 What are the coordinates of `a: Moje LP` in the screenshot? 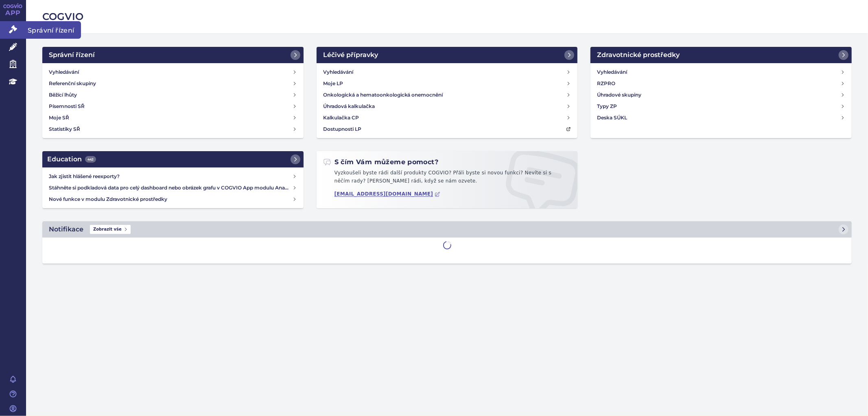 It's located at (447, 83).